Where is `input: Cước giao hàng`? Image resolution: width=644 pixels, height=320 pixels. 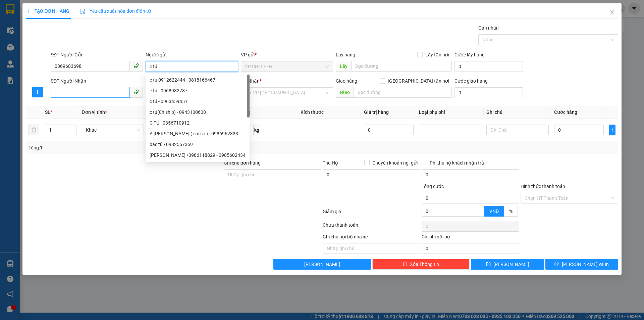 input: Cước giao hàng is located at coordinates (489, 93).